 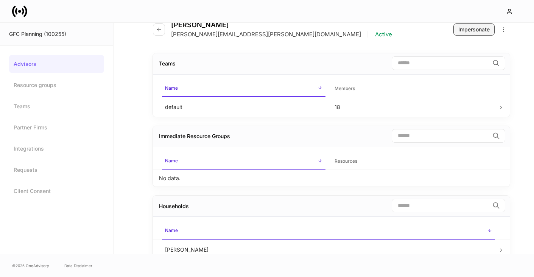 What do you see at coordinates (56, 149) in the screenshot?
I see `a: Integrations` at bounding box center [56, 149].